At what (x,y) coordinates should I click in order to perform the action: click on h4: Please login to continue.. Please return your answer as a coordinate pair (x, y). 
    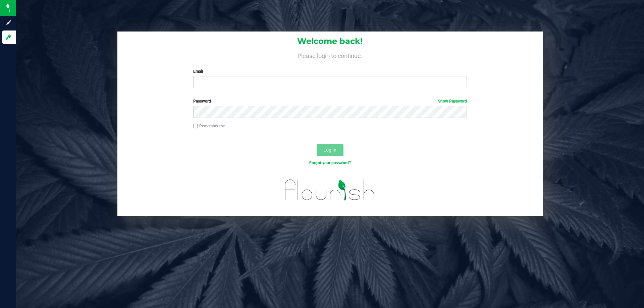
    Looking at the image, I should click on (330, 55).